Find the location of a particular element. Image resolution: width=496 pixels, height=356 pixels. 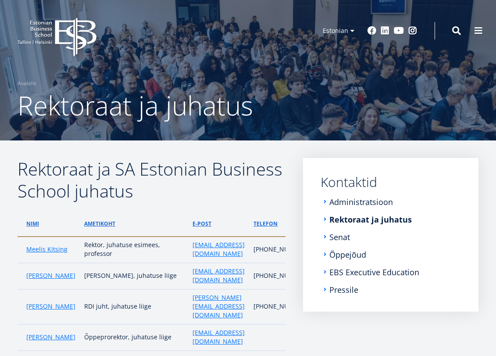

a: Õppejõud is located at coordinates (348, 255).